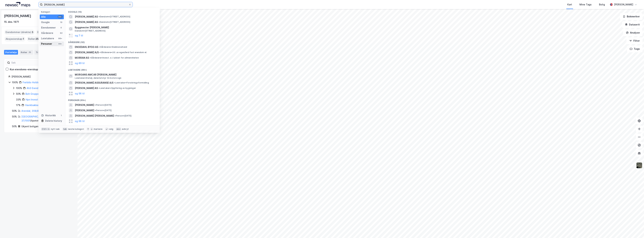 Image resolution: width=644 pixels, height=238 pixels. I want to click on div: Personer, so click(46, 44).